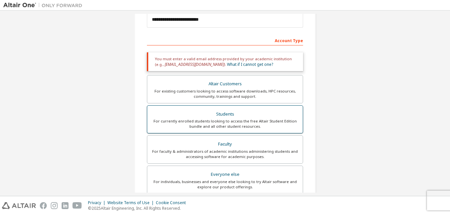 The height and width of the screenshot is (215, 450). Describe the element at coordinates (250, 64) in the screenshot. I see `a: What if I cannot get one?` at that location.